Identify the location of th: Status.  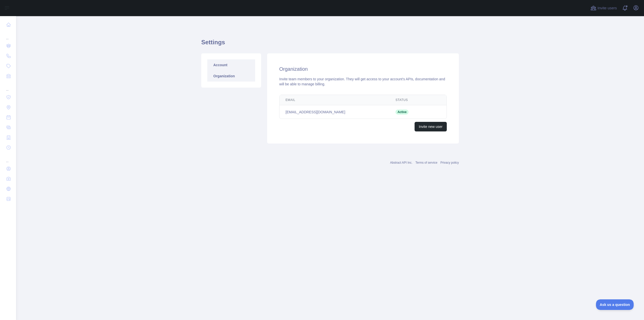
(408, 100).